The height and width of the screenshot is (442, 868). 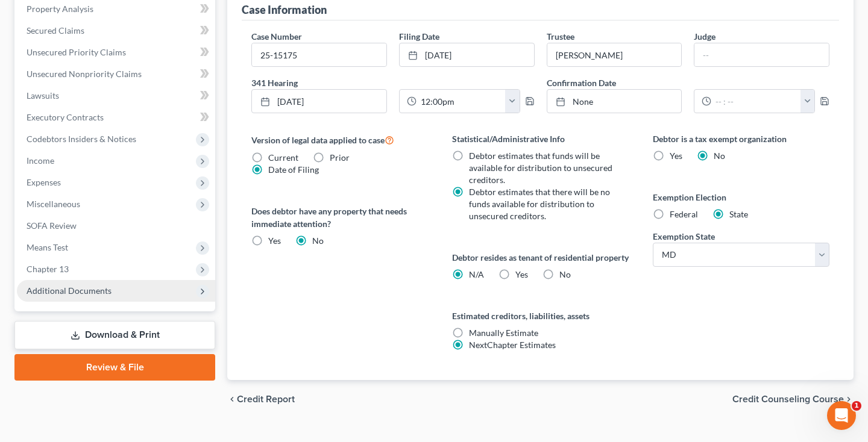 What do you see at coordinates (43, 182) in the screenshot?
I see `span: Expenses` at bounding box center [43, 182].